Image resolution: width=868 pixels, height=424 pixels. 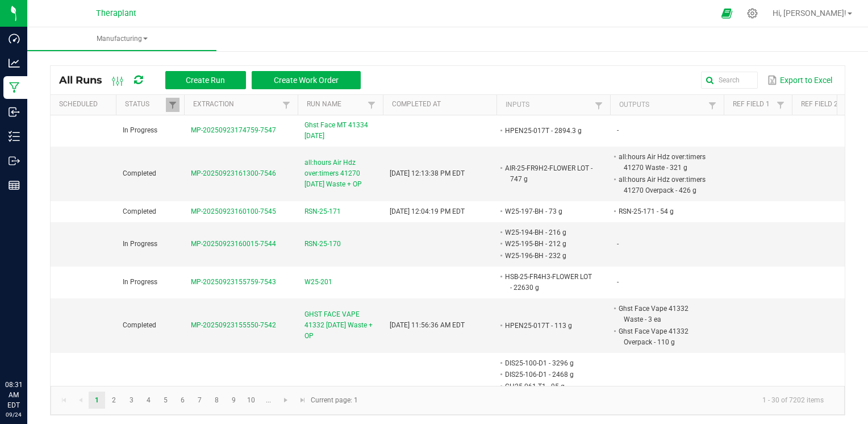 What do you see at coordinates (251, 400) in the screenshot?
I see `a: Page 10` at bounding box center [251, 400].